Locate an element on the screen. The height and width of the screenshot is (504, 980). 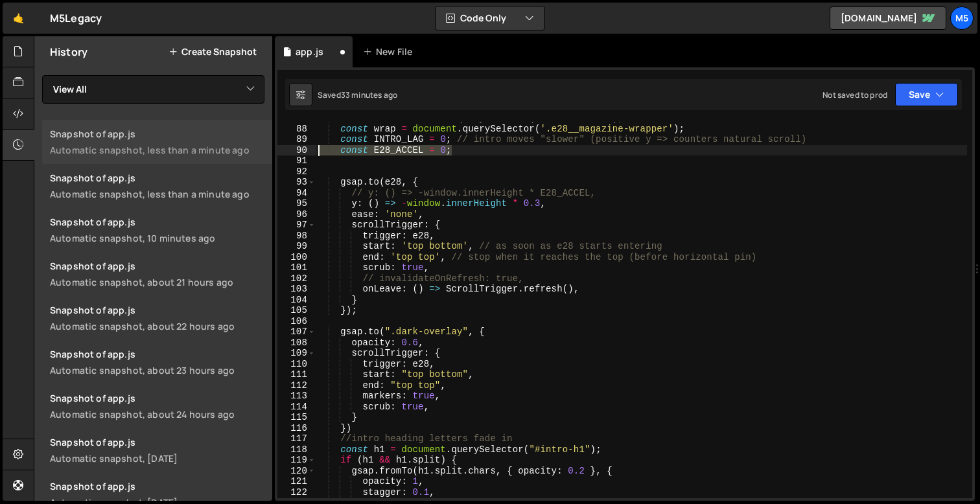
div: Automatic snapshot, about 21 hours ago is located at coordinates (157, 282).